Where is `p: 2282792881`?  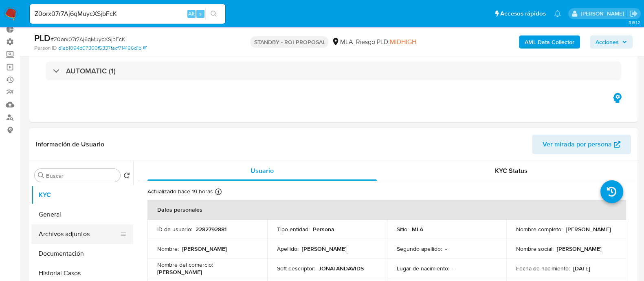 p: 2282792881 is located at coordinates (211, 229).